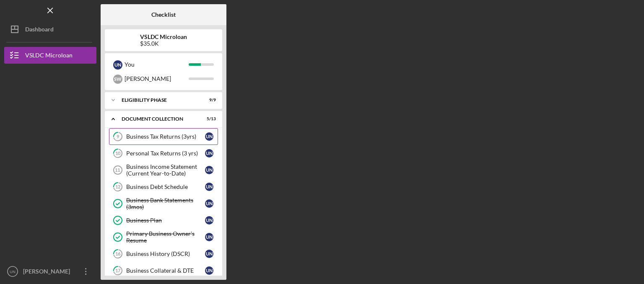 The image size is (644, 284). I want to click on a: Dashboard, so click(50, 29).